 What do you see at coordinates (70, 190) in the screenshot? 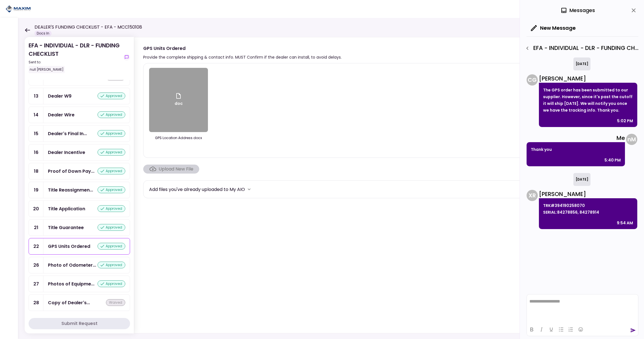
I see `div: Title Reassignment` at bounding box center [70, 190].